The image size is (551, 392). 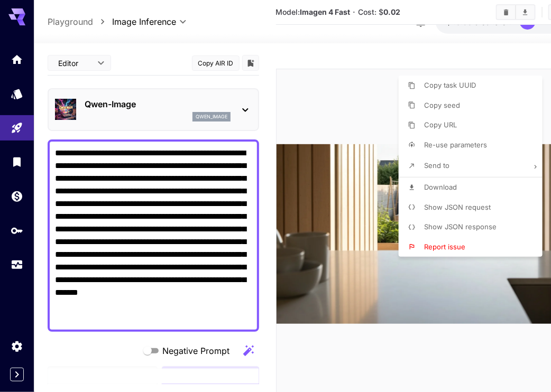 I want to click on span: Download, so click(x=441, y=187).